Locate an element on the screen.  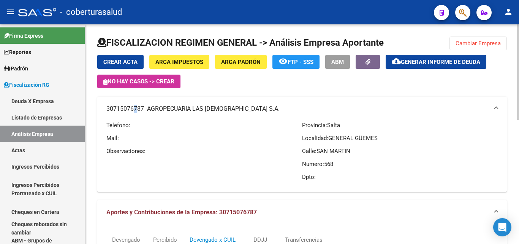
button: ARCA Impuestos is located at coordinates (179, 62).